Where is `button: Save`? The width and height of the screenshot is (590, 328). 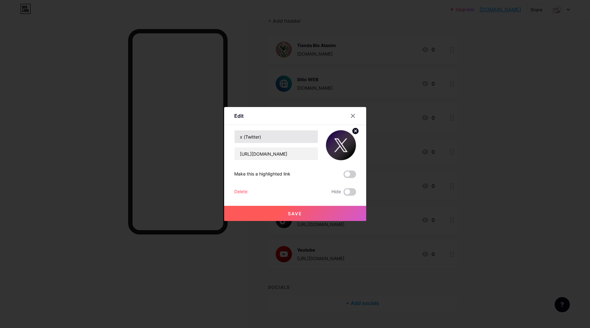
button: Save is located at coordinates (295, 214).